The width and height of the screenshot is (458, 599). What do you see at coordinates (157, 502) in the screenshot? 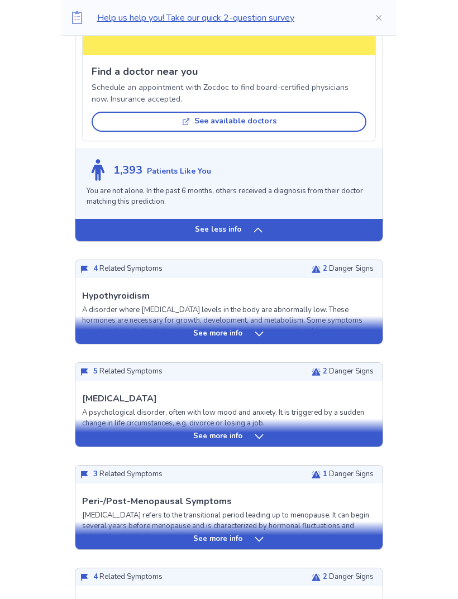
I see `p: Peri-/Post-Menopausal Symptoms` at bounding box center [157, 502].